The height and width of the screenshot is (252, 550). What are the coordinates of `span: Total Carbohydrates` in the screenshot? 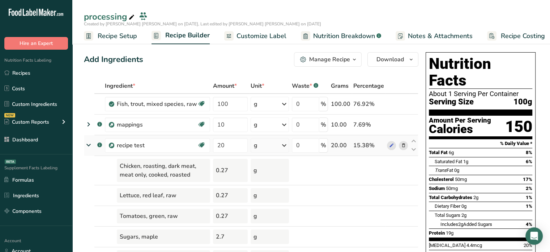 It's located at (451, 197).